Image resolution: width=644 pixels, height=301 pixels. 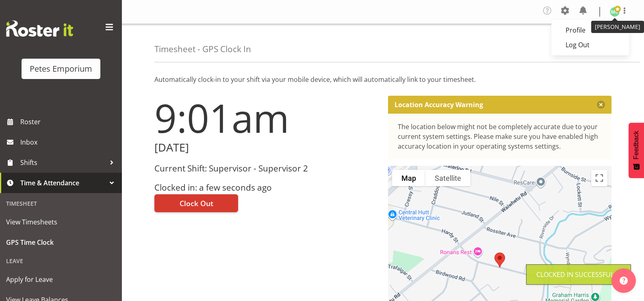 I want to click on span: Shifts, so click(x=63, y=162).